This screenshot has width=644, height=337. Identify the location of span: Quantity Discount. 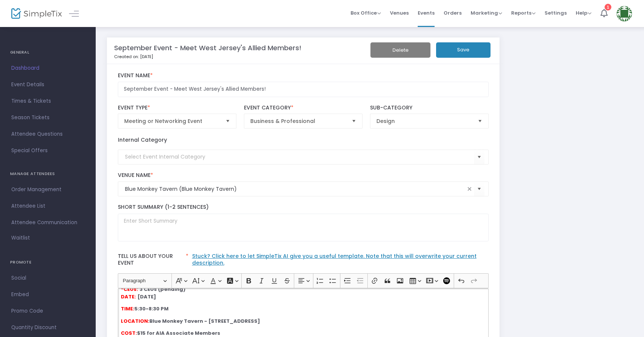
(47, 328).